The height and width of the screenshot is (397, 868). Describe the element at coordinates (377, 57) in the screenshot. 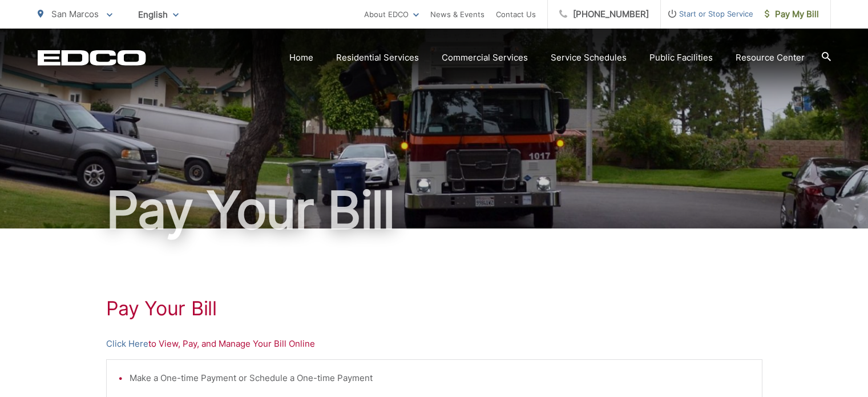

I see `a: Residential Services` at that location.